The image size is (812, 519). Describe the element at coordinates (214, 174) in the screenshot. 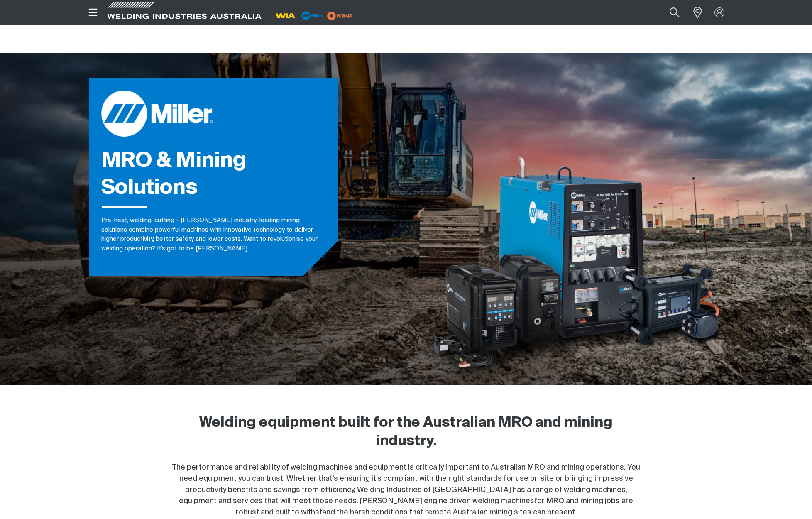

I see `h1: MRO & Mining Solutions` at that location.